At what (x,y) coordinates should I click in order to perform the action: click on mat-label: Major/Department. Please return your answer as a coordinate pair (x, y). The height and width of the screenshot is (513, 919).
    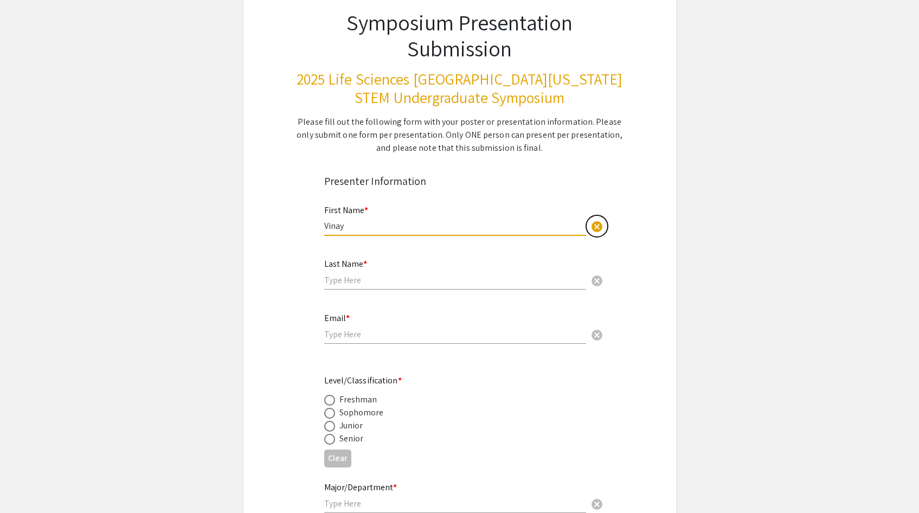
    Looking at the image, I should click on (361, 487).